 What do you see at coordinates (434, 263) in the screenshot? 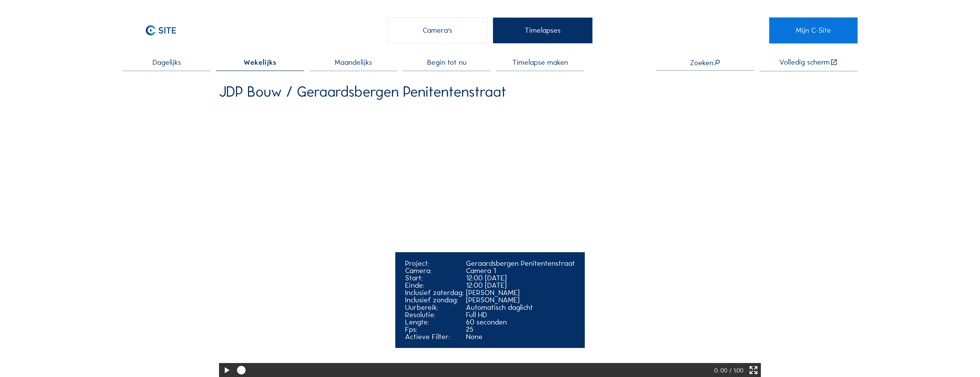
I see `div: Project:` at bounding box center [434, 263].